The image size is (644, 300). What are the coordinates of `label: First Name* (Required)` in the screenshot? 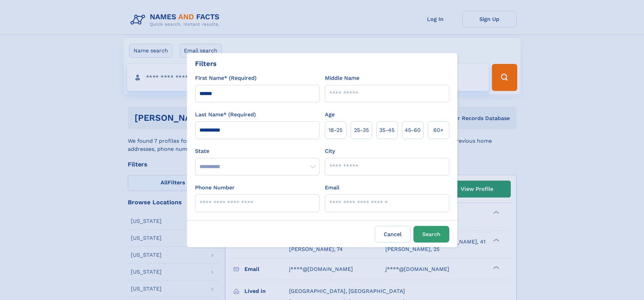 It's located at (226, 78).